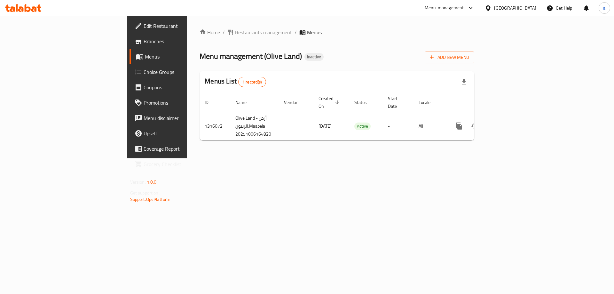  I want to click on span: Add New Menu, so click(450, 57).